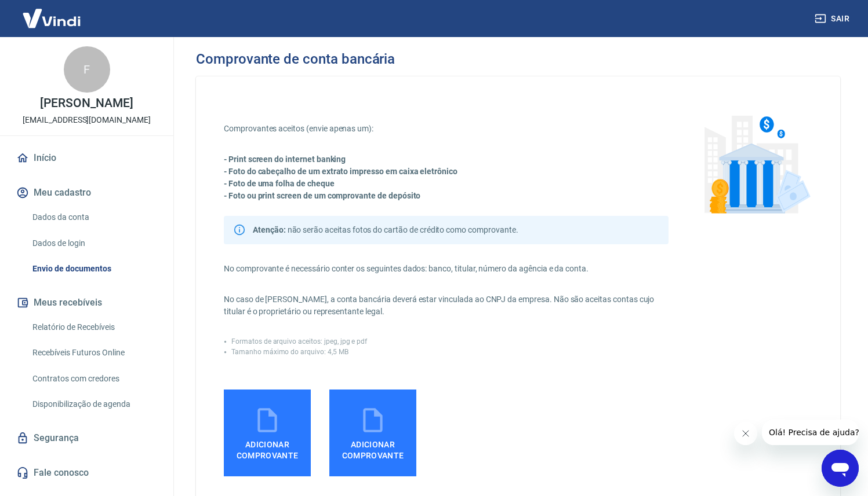 The image size is (868, 496). What do you see at coordinates (340, 171) in the screenshot?
I see `strong: - Foto do cabeçalho de um extrato impresso em caixa eletrônico` at bounding box center [340, 171].